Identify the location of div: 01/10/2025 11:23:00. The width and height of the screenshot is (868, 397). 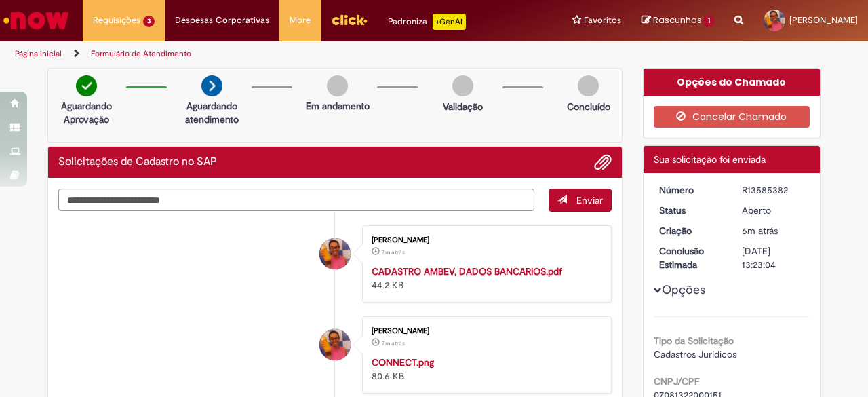
(773, 231).